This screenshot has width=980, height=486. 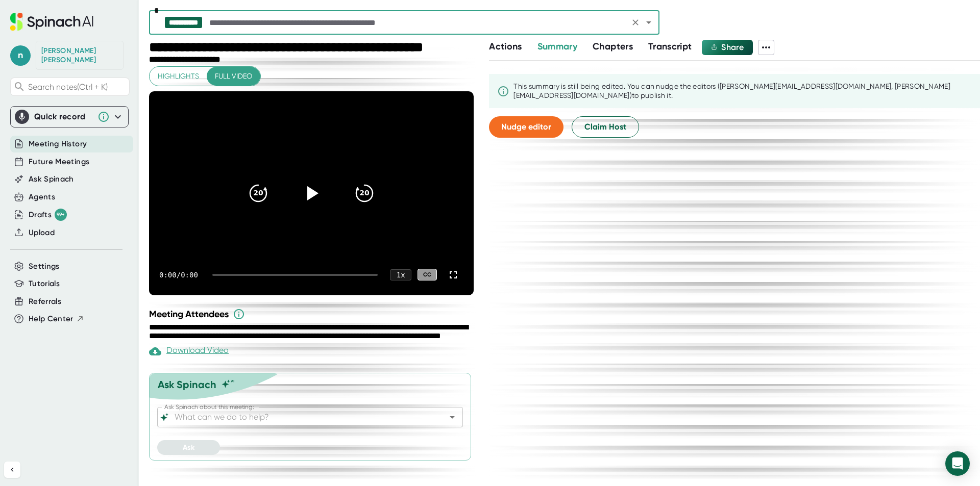 What do you see at coordinates (44, 284) in the screenshot?
I see `span: Tutorials` at bounding box center [44, 284].